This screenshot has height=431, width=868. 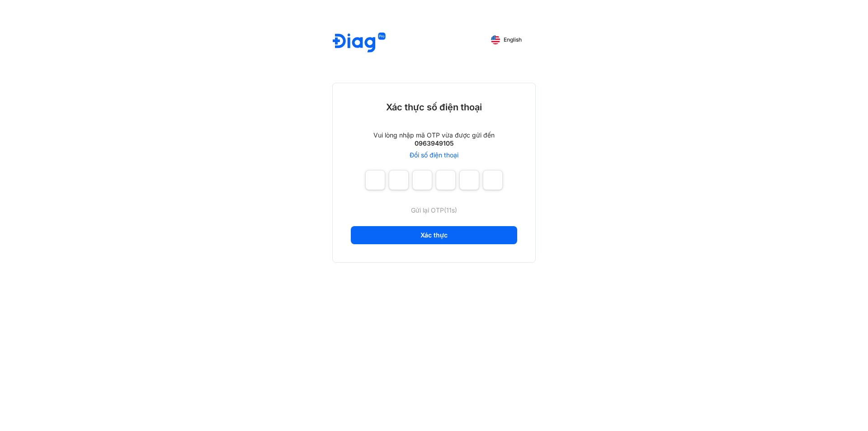 I want to click on button: English, so click(x=507, y=40).